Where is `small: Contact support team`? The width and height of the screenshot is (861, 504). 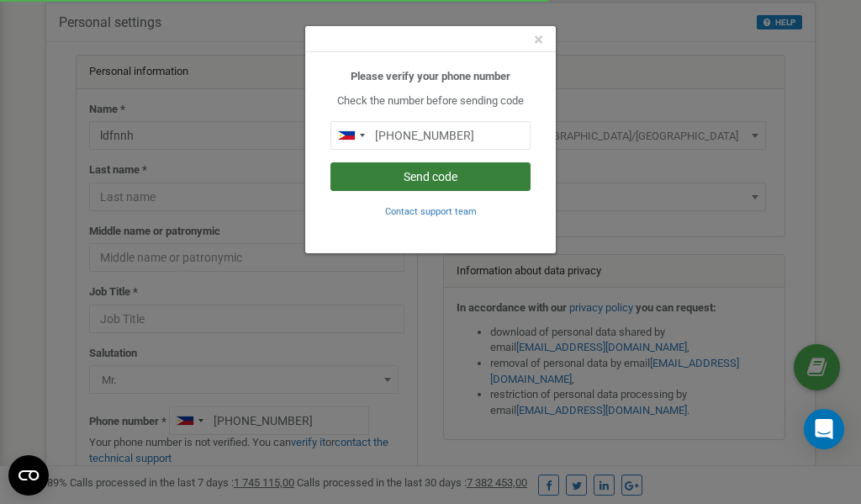
small: Contact support team is located at coordinates (430, 211).